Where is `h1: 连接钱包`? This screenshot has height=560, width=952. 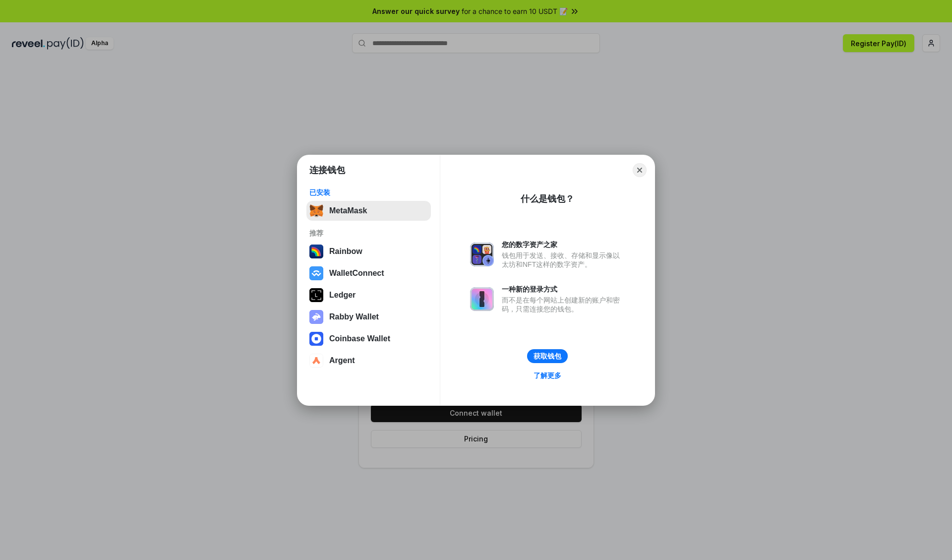
h1: 连接钱包 is located at coordinates (327, 170).